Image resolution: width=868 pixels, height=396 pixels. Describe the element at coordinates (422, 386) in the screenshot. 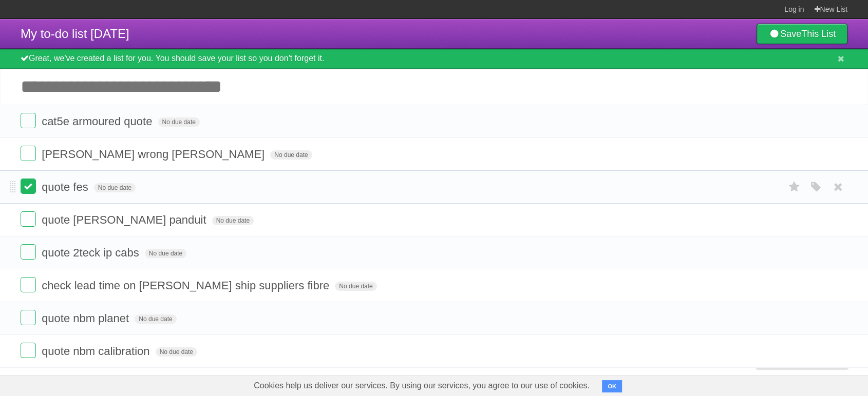

I see `span: Cookies help us deliver our services. By using our services, you agree to our use of cookies.` at that location.